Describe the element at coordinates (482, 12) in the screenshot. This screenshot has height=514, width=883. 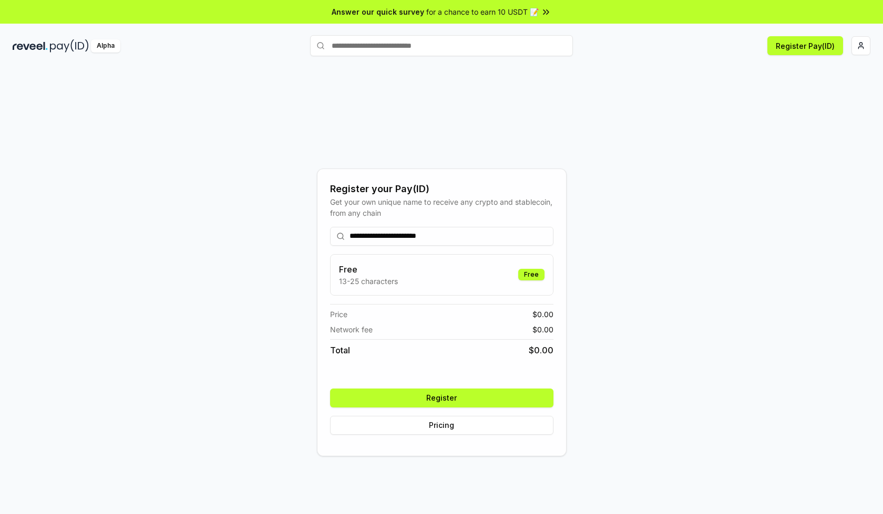
I see `span: for a chance to earn 10 USDT 📝` at that location.